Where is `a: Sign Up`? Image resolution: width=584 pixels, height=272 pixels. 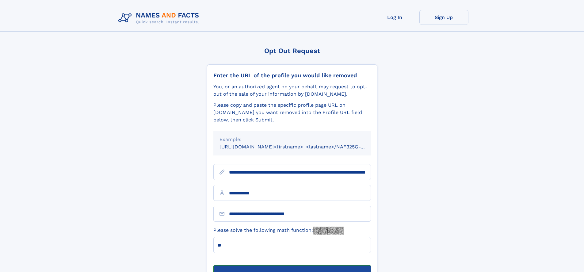
a: Sign Up is located at coordinates (444, 17).